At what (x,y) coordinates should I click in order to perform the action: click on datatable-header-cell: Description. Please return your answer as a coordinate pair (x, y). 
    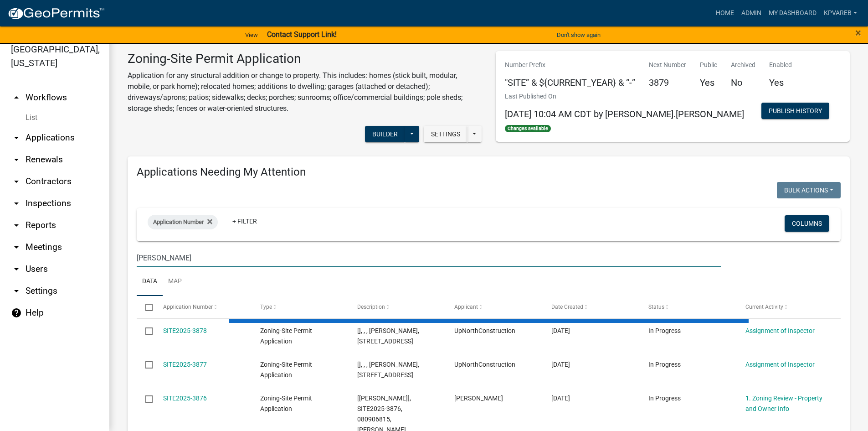
    Looking at the image, I should click on (397, 307).